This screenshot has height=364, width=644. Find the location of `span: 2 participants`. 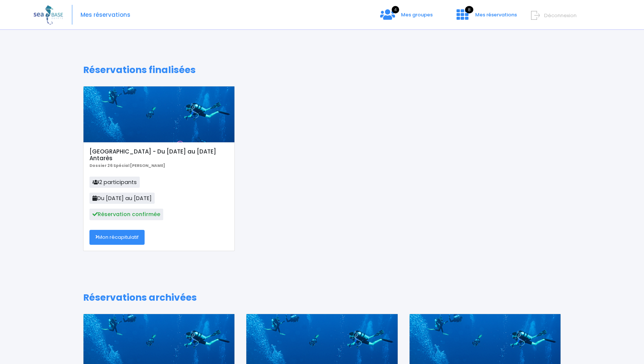

span: 2 participants is located at coordinates (115, 183).